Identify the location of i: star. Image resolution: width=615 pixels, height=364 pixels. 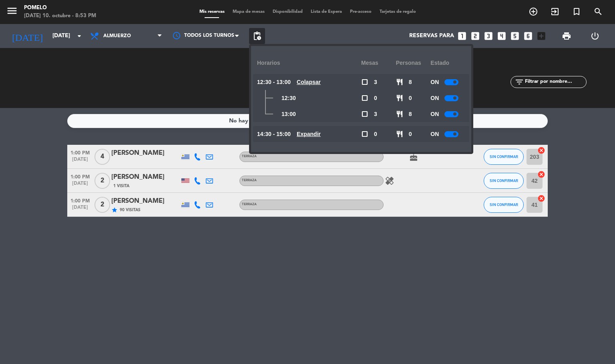
(115, 210).